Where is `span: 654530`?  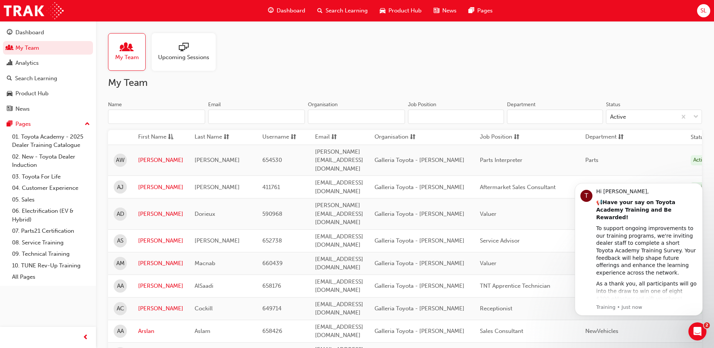
span: 654530 is located at coordinates (272, 160).